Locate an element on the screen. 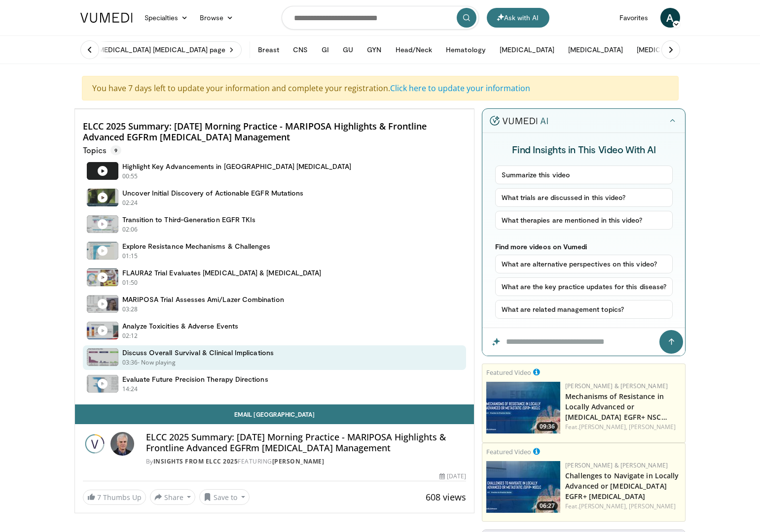 Image resolution: width=760 pixels, height=532 pixels. h4: Discuss Overall Survival & Clinical Implications is located at coordinates (198, 353).